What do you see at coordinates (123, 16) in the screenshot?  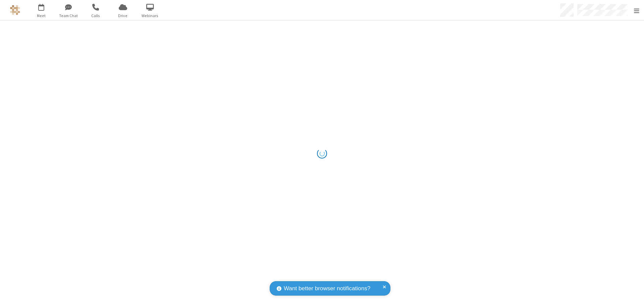 I see `span: Drive` at bounding box center [123, 16].